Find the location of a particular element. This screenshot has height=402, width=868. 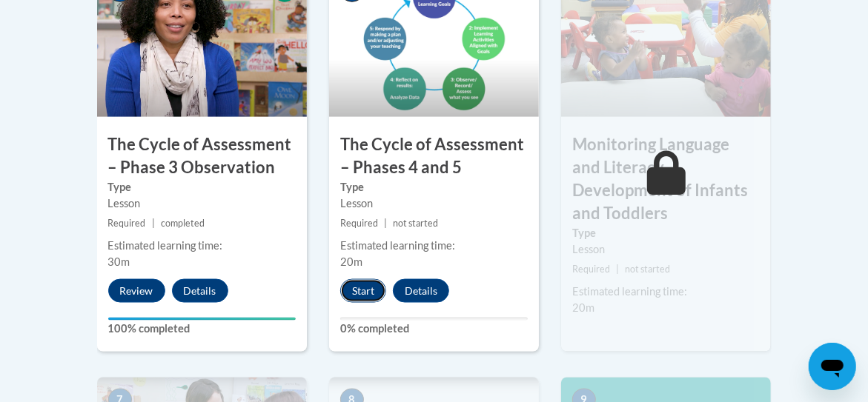

span: completed is located at coordinates (182, 223).